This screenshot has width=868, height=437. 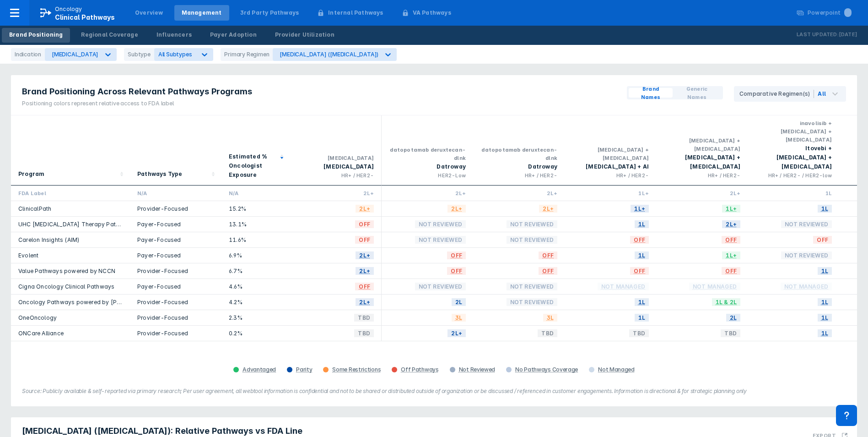 I want to click on div: Indication, so click(x=28, y=55).